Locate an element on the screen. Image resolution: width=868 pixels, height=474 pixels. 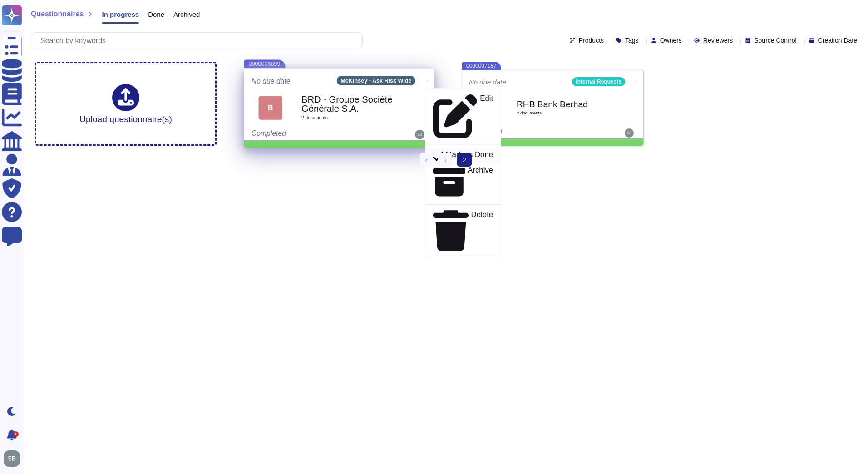
span: 0000006899 is located at coordinates (264, 63).